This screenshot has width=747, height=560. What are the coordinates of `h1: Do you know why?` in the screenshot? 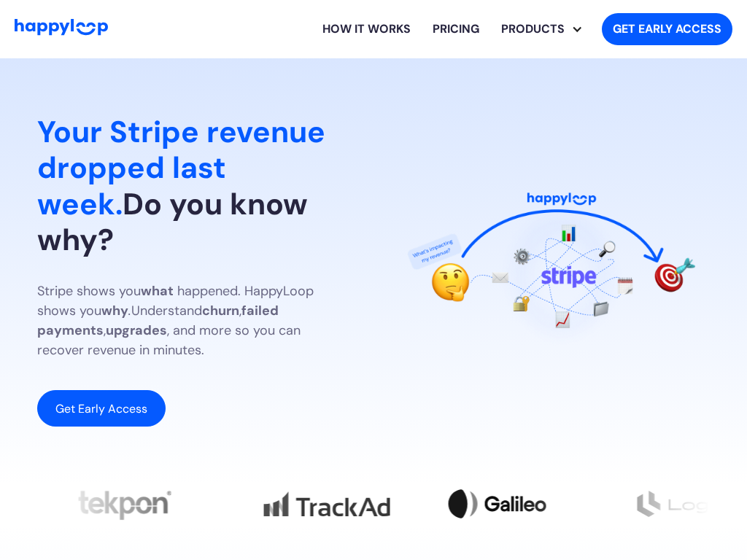 It's located at (193, 186).